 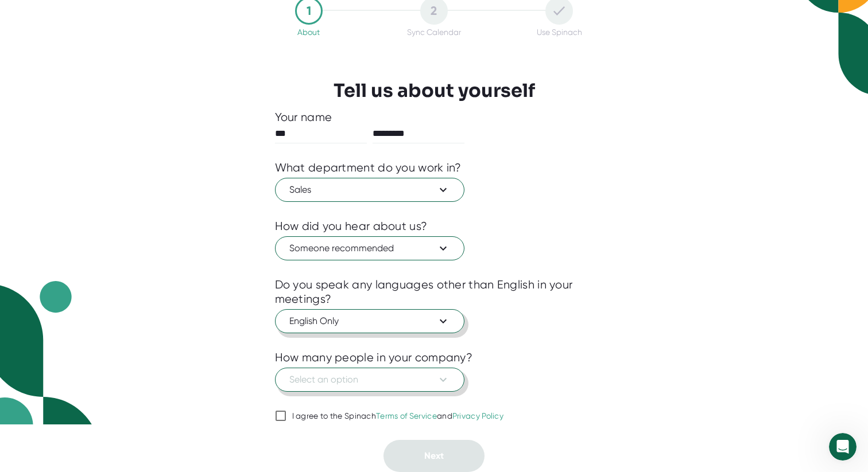 What do you see at coordinates (370, 380) in the screenshot?
I see `span: Select an option` at bounding box center [370, 380].